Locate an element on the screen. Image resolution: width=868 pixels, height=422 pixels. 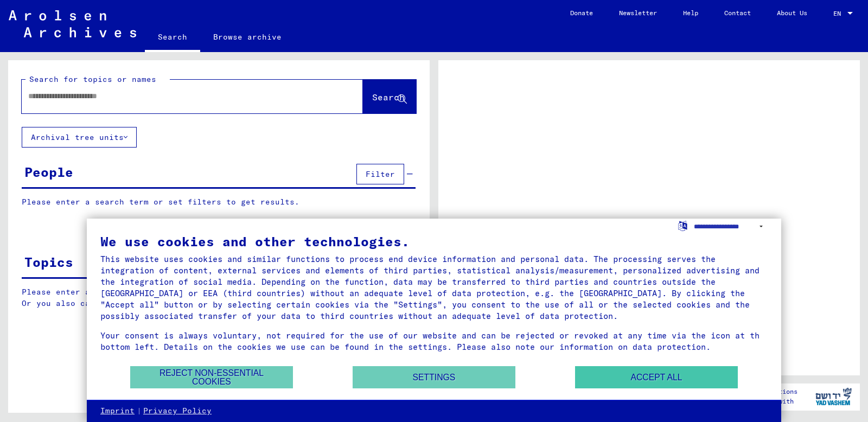
div: Your consent is always voluntary, not required for the use of our website and can be rejected or ... is located at coordinates (434, 341).